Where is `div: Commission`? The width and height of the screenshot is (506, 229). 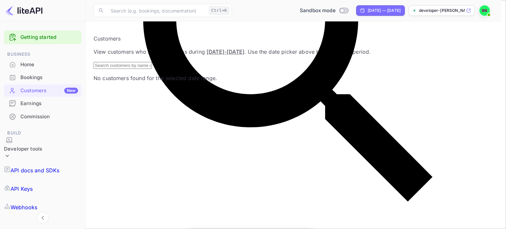 div: Commission is located at coordinates (49, 117).